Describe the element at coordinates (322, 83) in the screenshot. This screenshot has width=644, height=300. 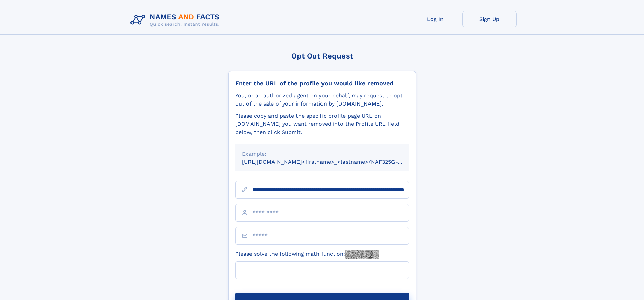
I see `div: Enter the URL of the profile you would like removed` at that location.